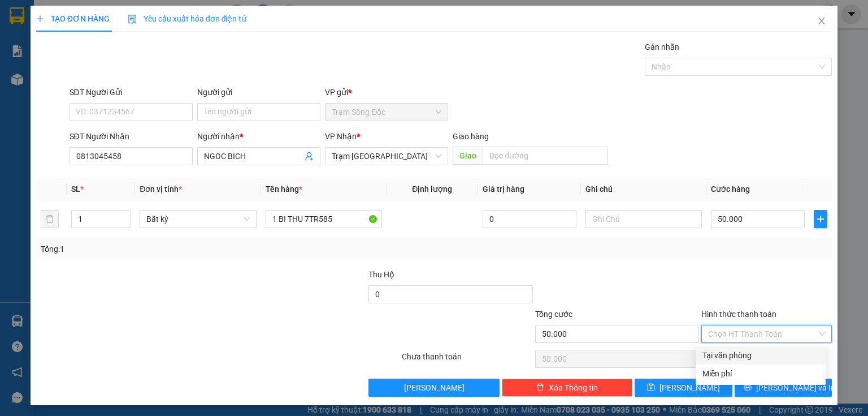 The width and height of the screenshot is (868, 416). Describe the element at coordinates (651, 387) in the screenshot. I see `span: save` at that location.